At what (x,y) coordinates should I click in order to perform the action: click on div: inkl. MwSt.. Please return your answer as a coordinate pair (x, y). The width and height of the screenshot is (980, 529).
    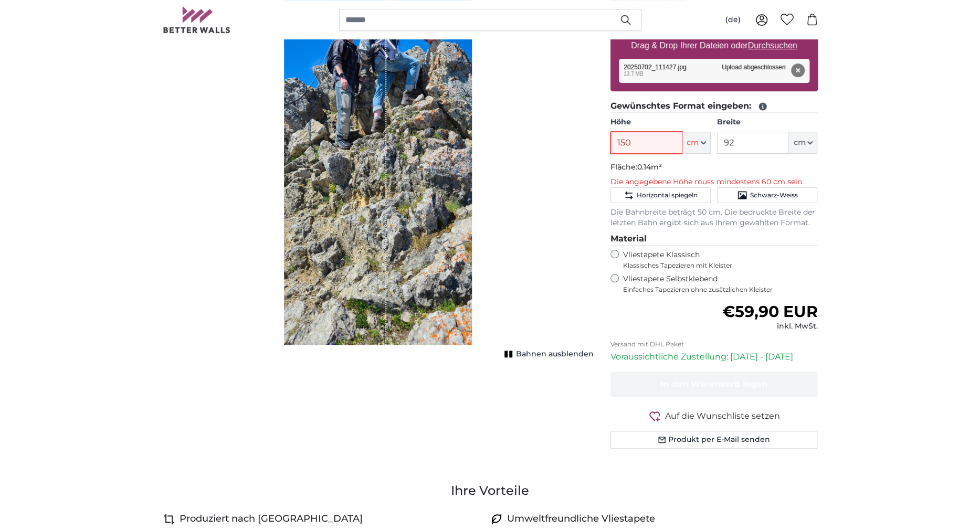
    Looking at the image, I should click on (770, 327).